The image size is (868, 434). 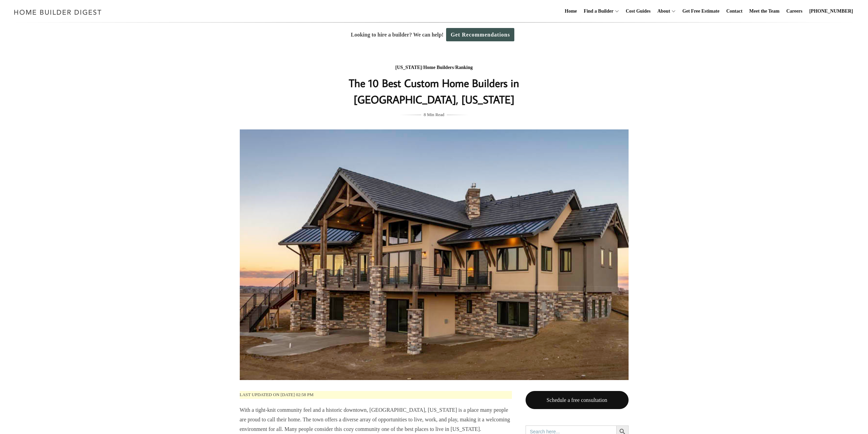 I want to click on a: About, so click(x=661, y=12).